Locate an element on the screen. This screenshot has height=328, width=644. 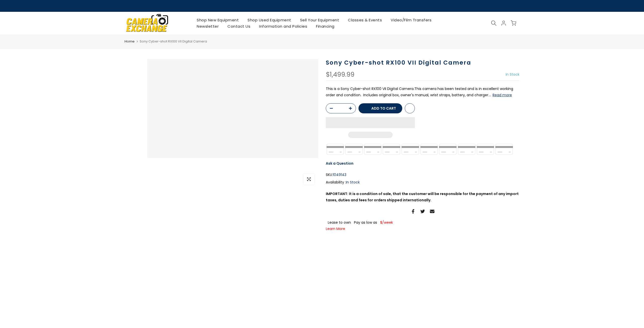
a: Learn More is located at coordinates (335, 229).